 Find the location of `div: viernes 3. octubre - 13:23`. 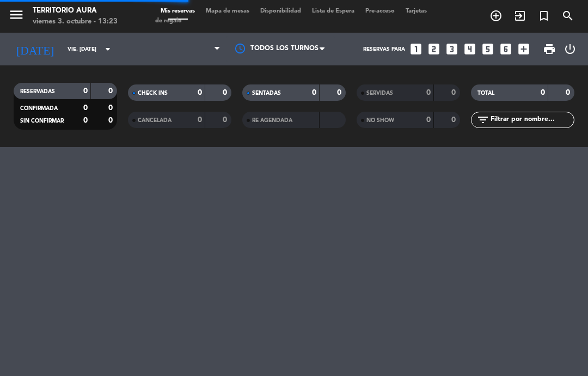

div: viernes 3. octubre - 13:23 is located at coordinates (75, 22).